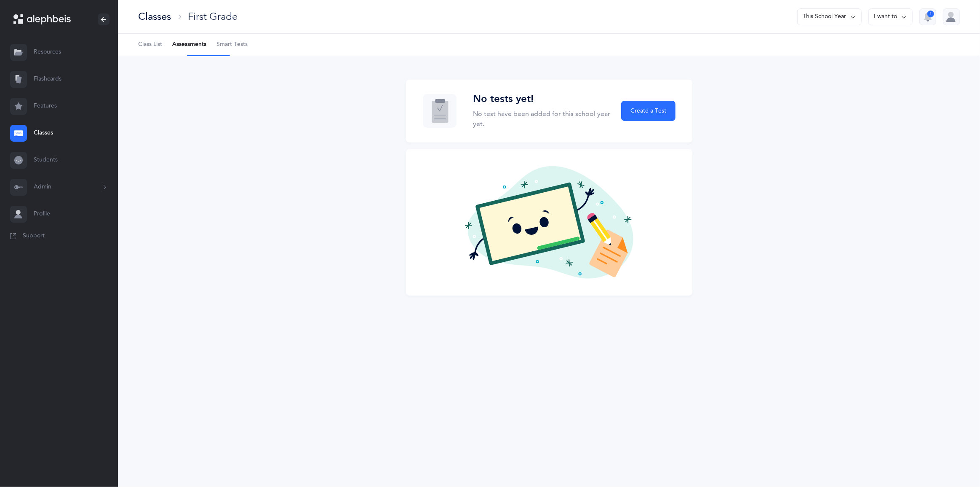  Describe the element at coordinates (232, 45) in the screenshot. I see `span: Smart Tests` at that location.